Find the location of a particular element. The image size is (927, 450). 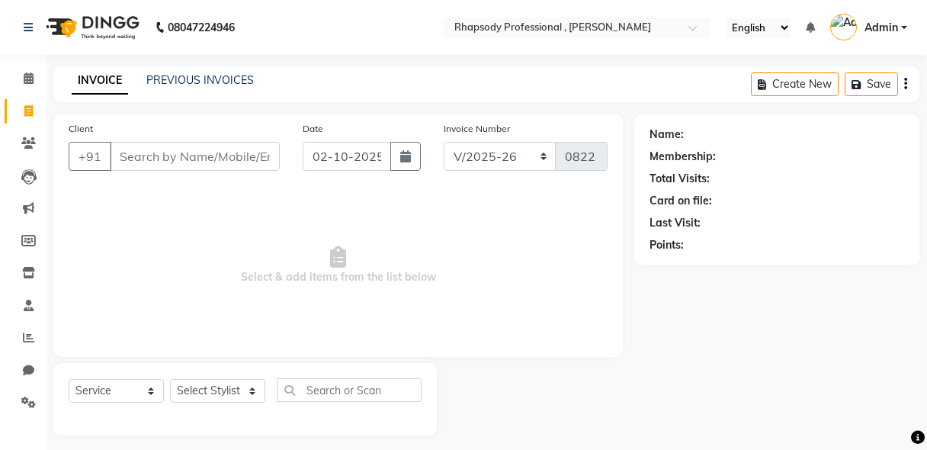

div: Membership: is located at coordinates (682, 156).